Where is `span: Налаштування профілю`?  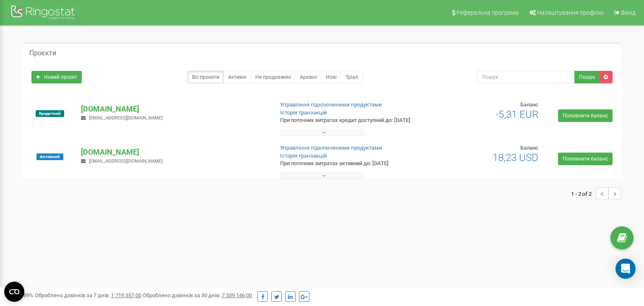
span: Налаштування профілю is located at coordinates (570, 13).